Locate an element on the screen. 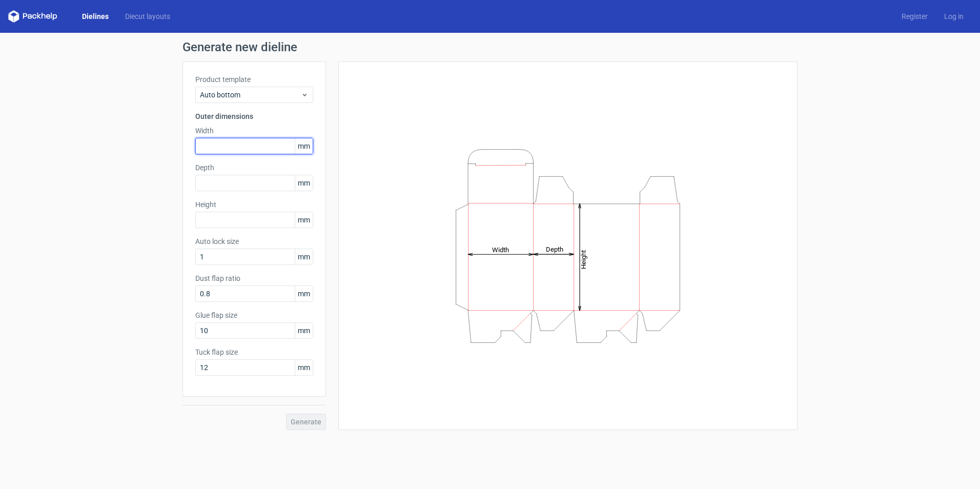 This screenshot has width=980, height=489. a: Diecut layouts is located at coordinates (148, 16).